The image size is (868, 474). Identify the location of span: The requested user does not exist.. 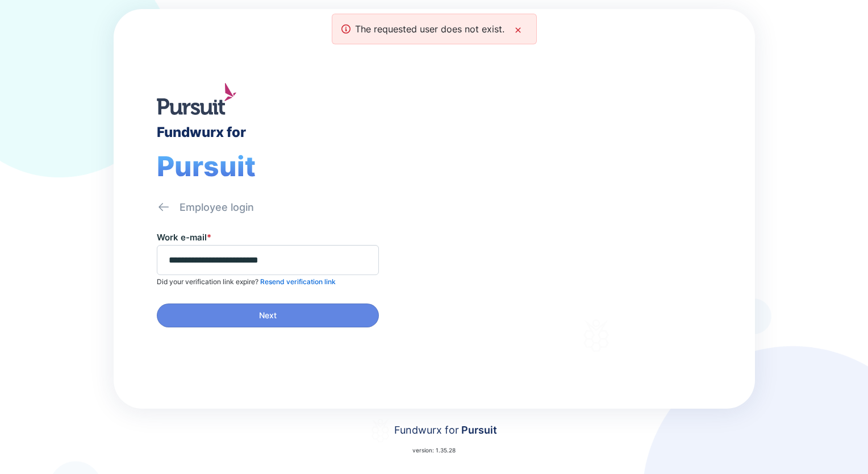
(430, 29).